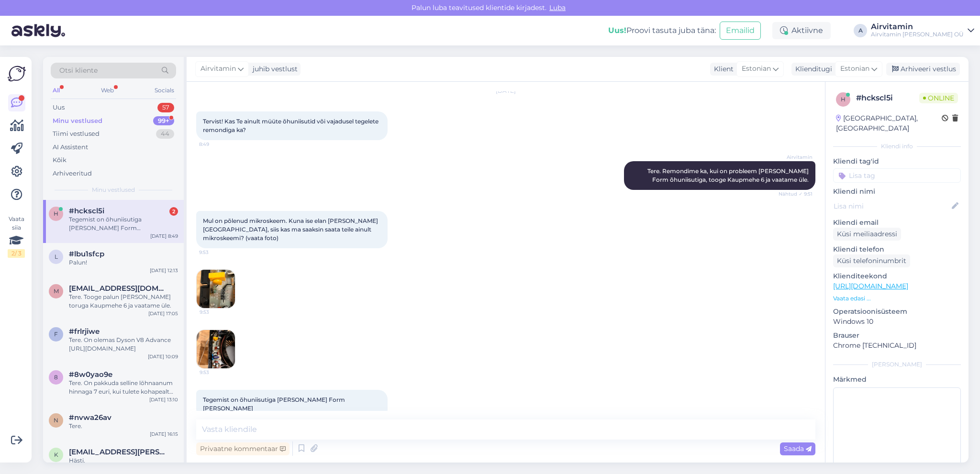 The image size is (980, 474). Describe the element at coordinates (896, 192) in the screenshot. I see `p: Kliendi nimi` at that location.